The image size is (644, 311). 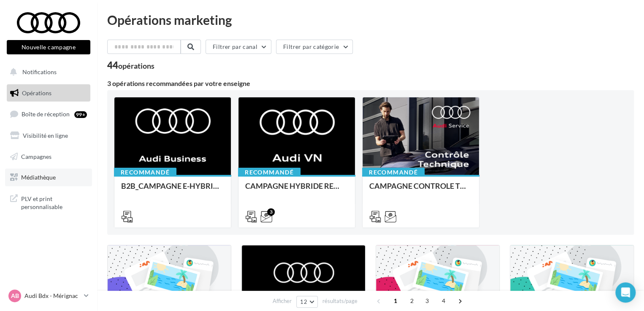 What do you see at coordinates (45, 135) in the screenshot?
I see `span: Visibilité en ligne` at bounding box center [45, 135].